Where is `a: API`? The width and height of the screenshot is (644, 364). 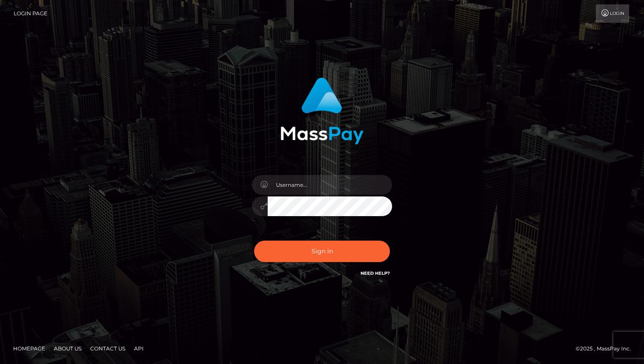 a: API is located at coordinates (139, 349).